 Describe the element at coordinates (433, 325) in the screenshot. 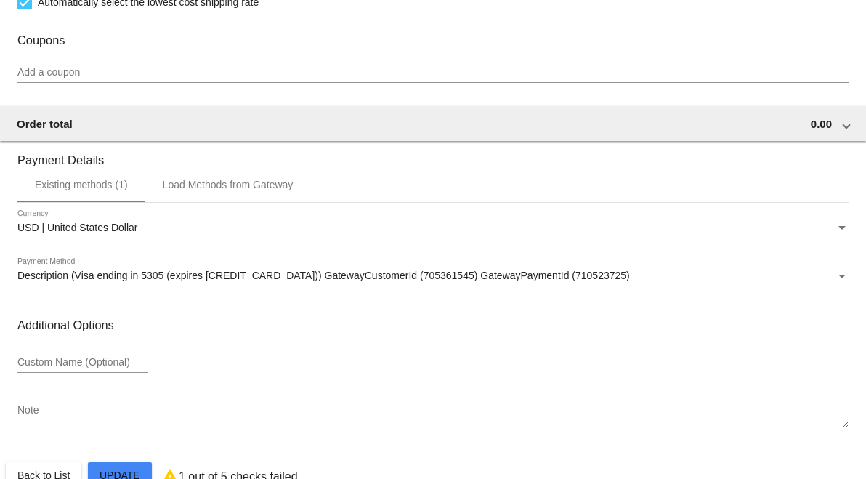

I see `h3: Additional Options` at that location.